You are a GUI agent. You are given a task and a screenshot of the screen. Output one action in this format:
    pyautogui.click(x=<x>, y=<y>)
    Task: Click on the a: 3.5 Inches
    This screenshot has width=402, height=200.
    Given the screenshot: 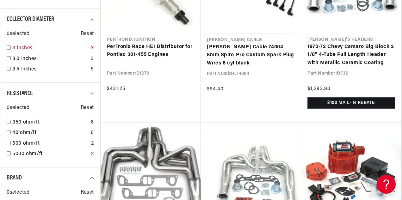 What is the action you would take?
    pyautogui.click(x=50, y=70)
    